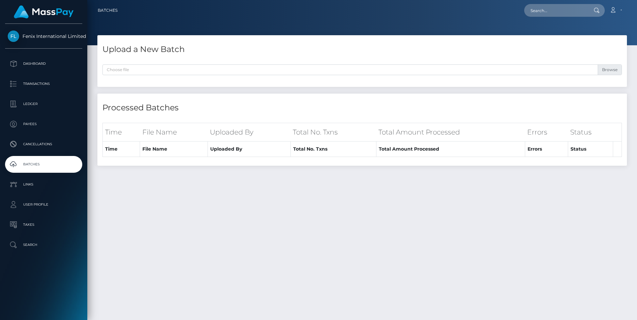  Describe the element at coordinates (44, 124) in the screenshot. I see `p: Payees` at that location.